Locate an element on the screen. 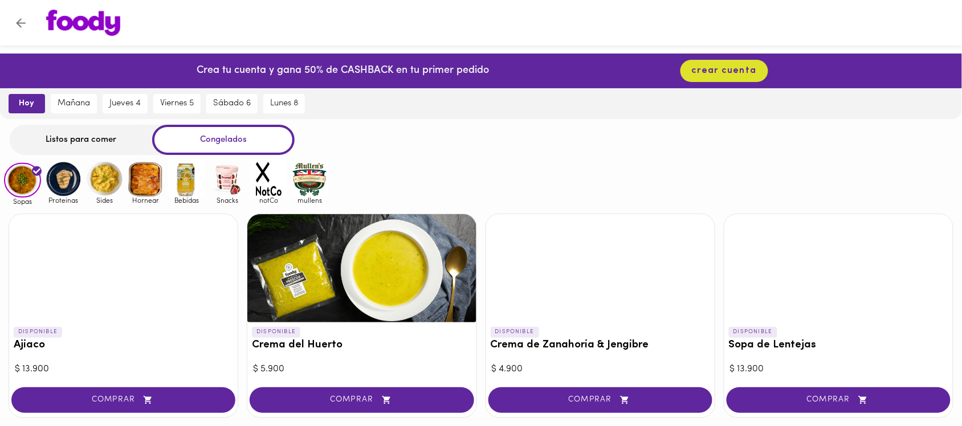 This screenshot has width=962, height=426. button: Volver is located at coordinates (21, 23).